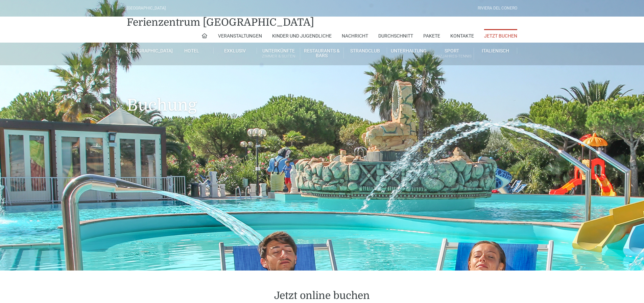  I want to click on font: Zimmer & Suiten, so click(279, 56).